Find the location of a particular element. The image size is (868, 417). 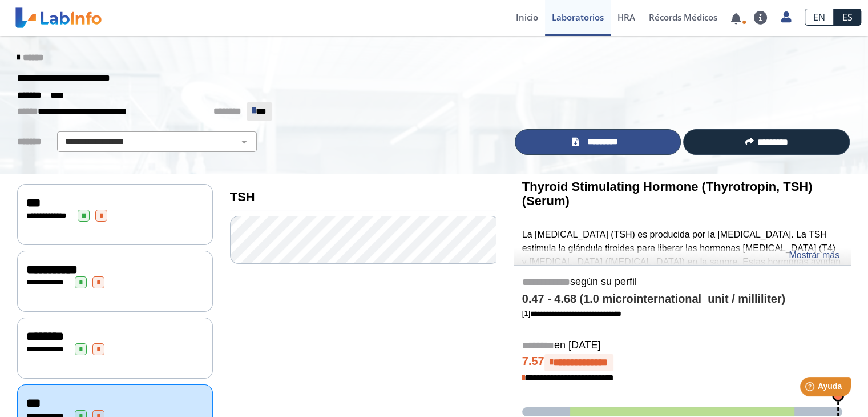

b: Thyroid Stimulating Hormone (Thyrotropin, TSH) (Serum) is located at coordinates (667, 194).